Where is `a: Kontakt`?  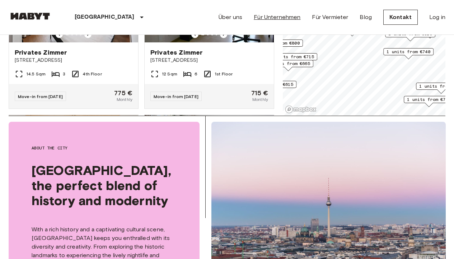 a: Kontakt is located at coordinates (401, 17).